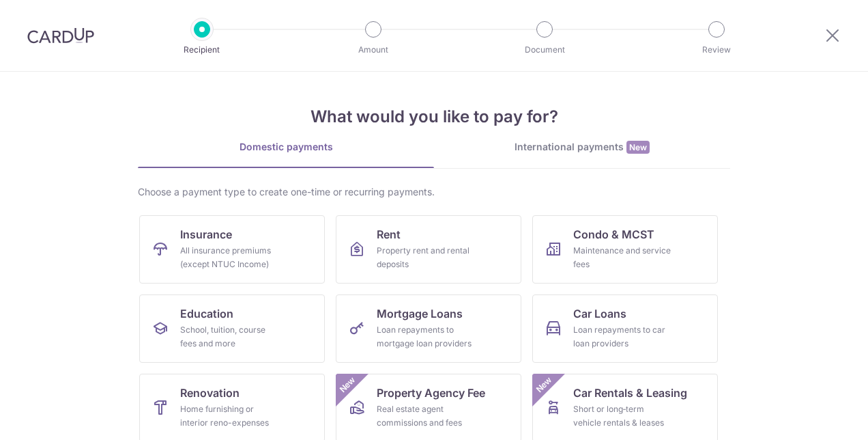  Describe the element at coordinates (210, 393) in the screenshot. I see `span: Renovation` at that location.